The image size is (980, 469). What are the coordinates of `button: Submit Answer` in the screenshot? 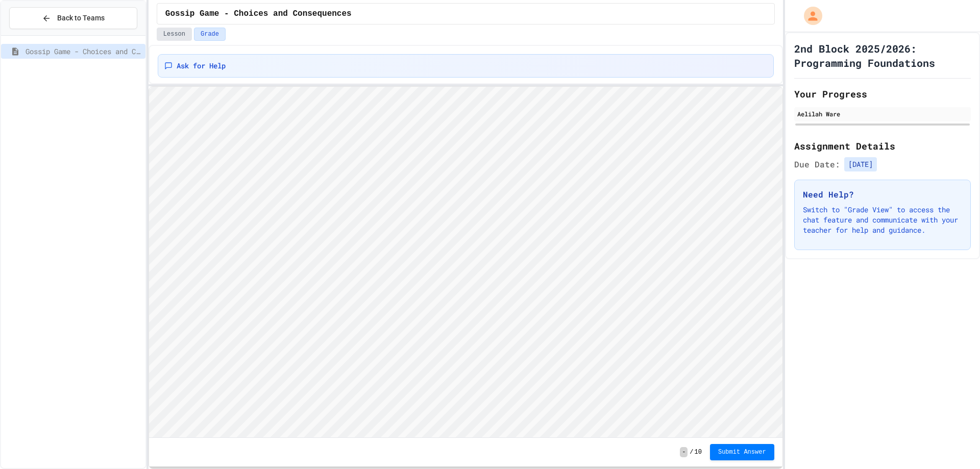 It's located at (742, 452).